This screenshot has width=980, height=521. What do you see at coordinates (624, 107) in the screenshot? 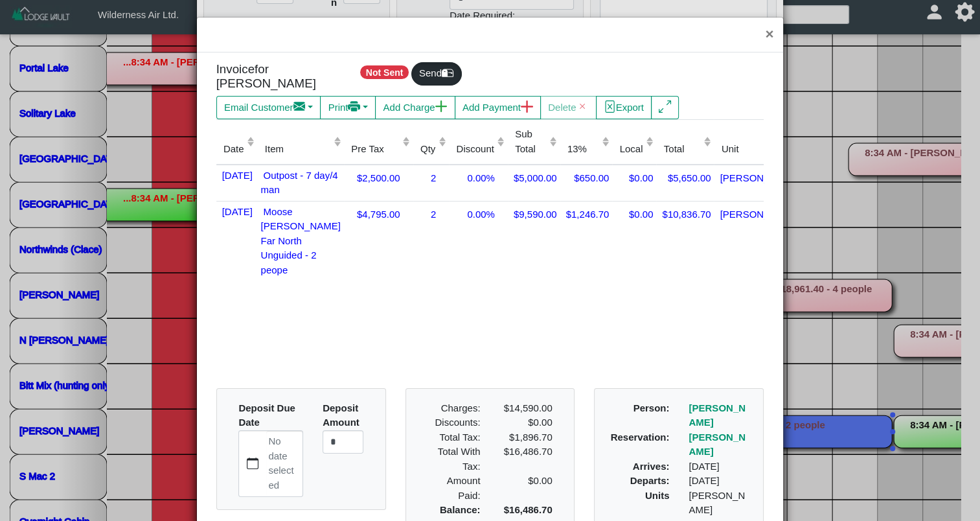
I see `button: file excelExport` at bounding box center [624, 107].